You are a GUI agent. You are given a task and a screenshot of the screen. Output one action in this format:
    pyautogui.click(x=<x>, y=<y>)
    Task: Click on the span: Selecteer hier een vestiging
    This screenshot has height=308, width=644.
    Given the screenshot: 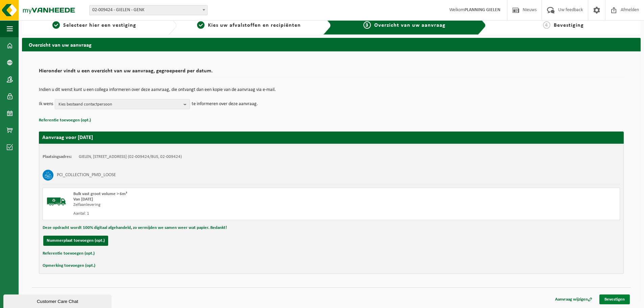 What is the action you would take?
    pyautogui.click(x=100, y=25)
    